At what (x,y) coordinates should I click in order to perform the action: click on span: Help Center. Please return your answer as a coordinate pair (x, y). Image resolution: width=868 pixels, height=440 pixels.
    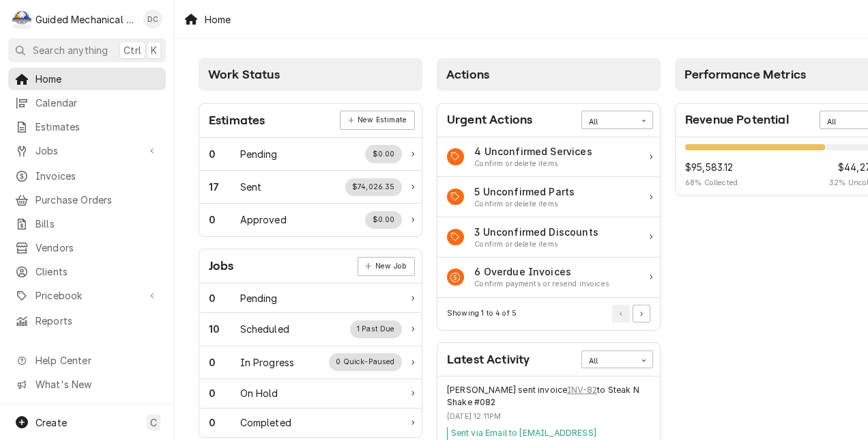
    Looking at the image, I should click on (97, 360).